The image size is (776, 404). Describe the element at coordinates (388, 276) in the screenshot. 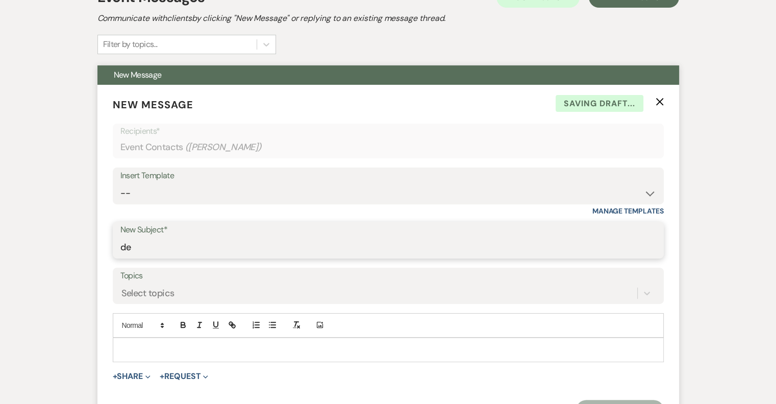

I see `label: Topics` at that location.